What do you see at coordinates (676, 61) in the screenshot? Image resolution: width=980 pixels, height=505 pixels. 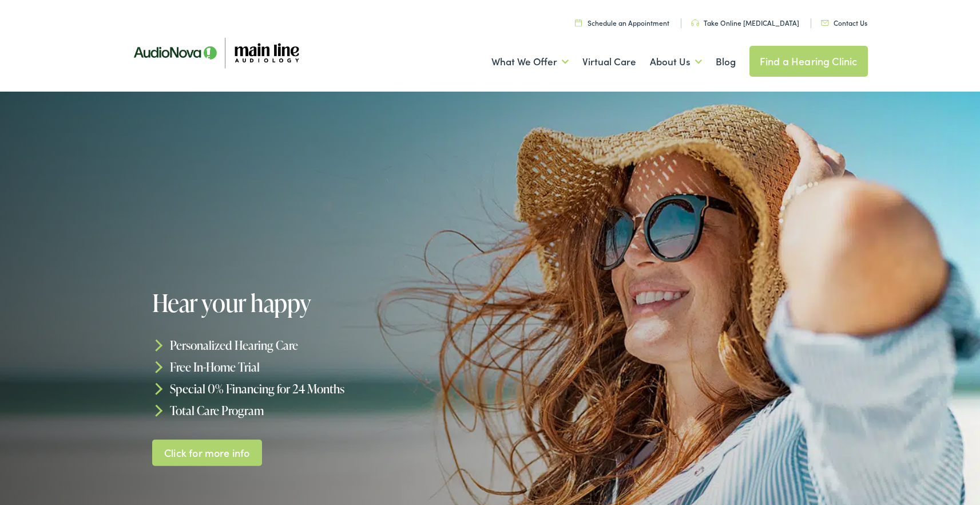 I see `a: About Us` at bounding box center [676, 61].